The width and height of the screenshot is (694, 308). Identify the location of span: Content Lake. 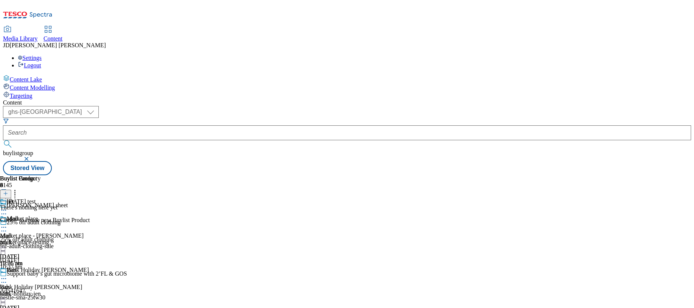
(26, 79).